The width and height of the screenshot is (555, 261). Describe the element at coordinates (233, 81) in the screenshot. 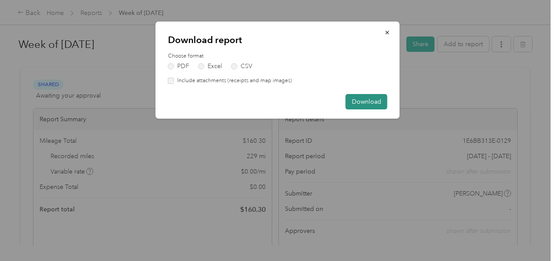

I see `label: Include attachments (receipts and map images)` at that location.